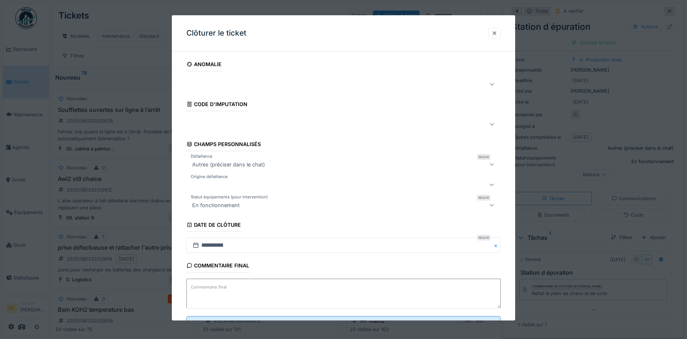 The height and width of the screenshot is (339, 687). I want to click on div: Commentaire final, so click(218, 266).